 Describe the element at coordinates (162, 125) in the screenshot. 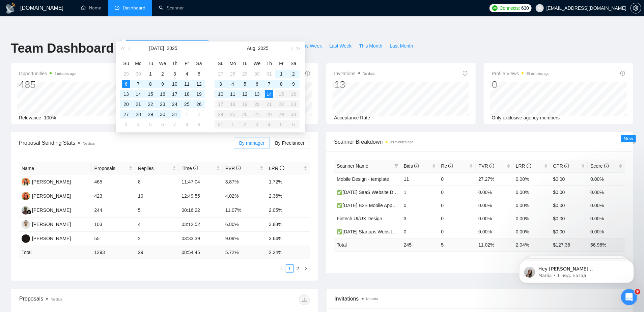

I see `td: 2025-08-06` at that location.